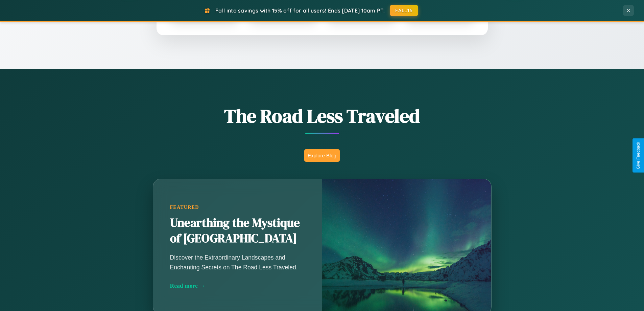 This screenshot has width=644, height=311. Describe the element at coordinates (322, 155) in the screenshot. I see `button: Explore Blog` at that location.